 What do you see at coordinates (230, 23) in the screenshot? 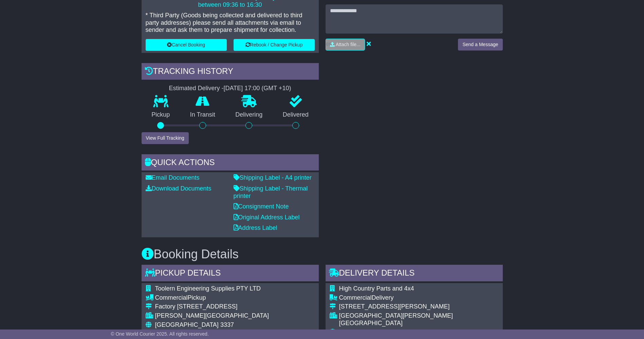
I see `p: * Third Party (Goods being collected and delivered to third party addresses) please send all atta...` at bounding box center [230, 23].